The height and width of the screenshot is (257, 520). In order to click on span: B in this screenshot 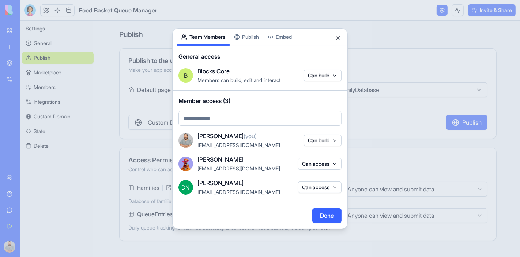, I will do `click(186, 75)`.